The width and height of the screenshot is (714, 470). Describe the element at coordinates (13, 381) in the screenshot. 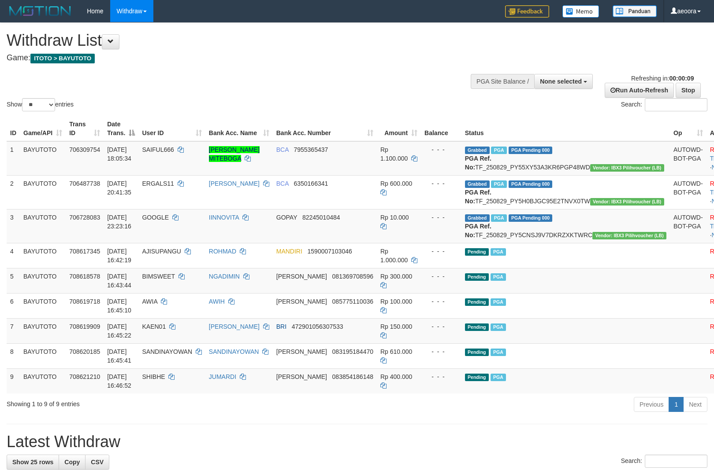

I see `td: 9` at that location.